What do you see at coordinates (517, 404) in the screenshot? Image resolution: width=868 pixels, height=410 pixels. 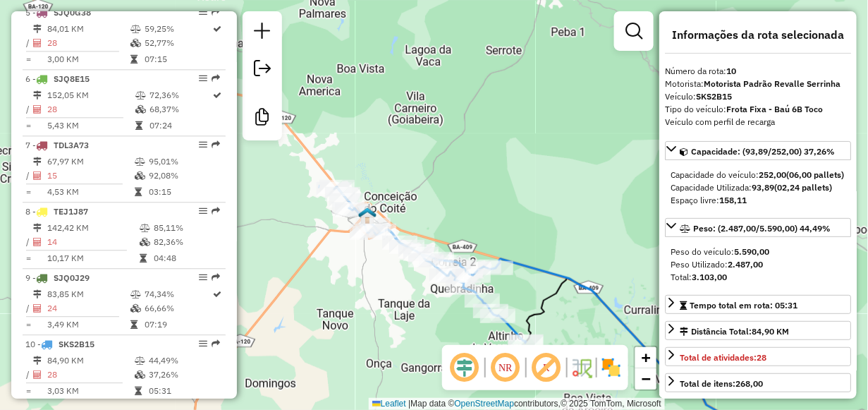 I see `div: Map data © contributors,© 2025 TomTom, Microsoft` at bounding box center [517, 404].